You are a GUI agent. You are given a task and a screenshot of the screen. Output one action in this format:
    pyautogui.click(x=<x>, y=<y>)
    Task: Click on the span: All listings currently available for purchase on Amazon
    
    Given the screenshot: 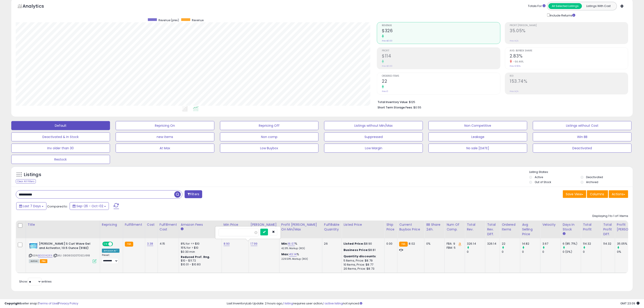 What is the action you would take?
    pyautogui.click(x=34, y=261)
    